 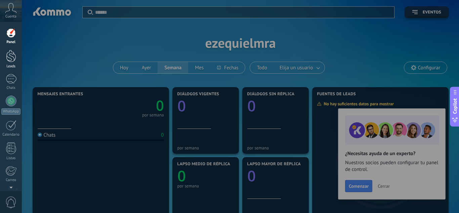 I want to click on span: Copilot, so click(x=455, y=106).